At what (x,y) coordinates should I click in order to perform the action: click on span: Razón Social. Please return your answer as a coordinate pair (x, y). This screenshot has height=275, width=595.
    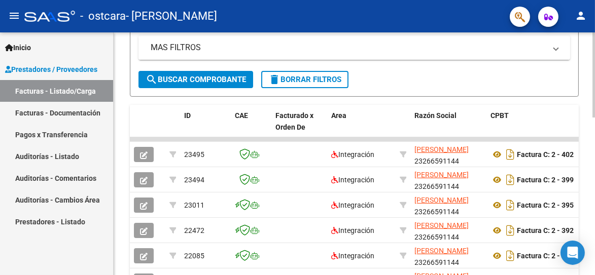
    Looking at the image, I should click on (435, 116).